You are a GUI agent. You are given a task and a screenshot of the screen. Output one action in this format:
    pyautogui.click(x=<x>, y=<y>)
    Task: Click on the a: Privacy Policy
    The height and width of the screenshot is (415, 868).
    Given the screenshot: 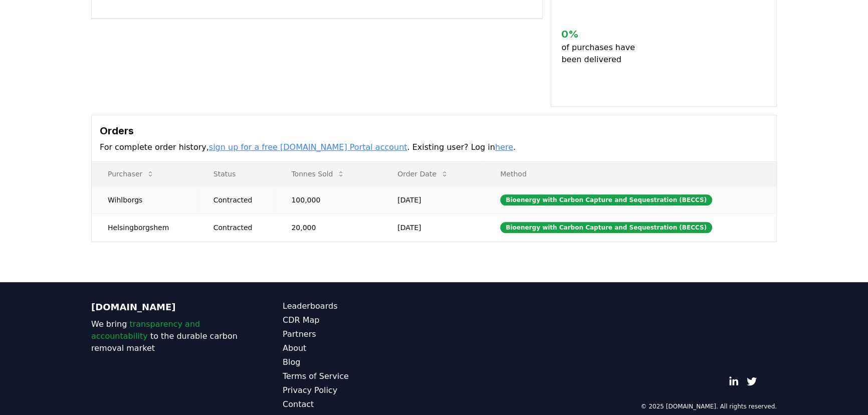 What is the action you would take?
    pyautogui.click(x=358, y=390)
    